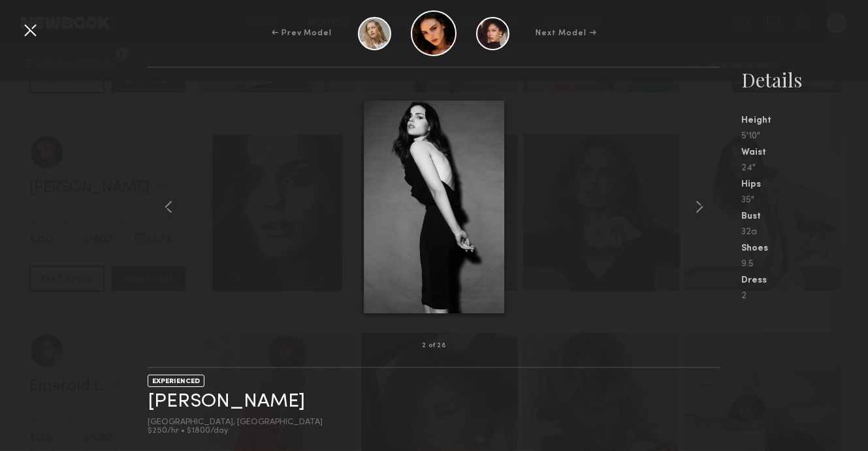 The height and width of the screenshot is (451, 868). What do you see at coordinates (302, 34) in the screenshot?
I see `div: ← Prev Model` at bounding box center [302, 34].